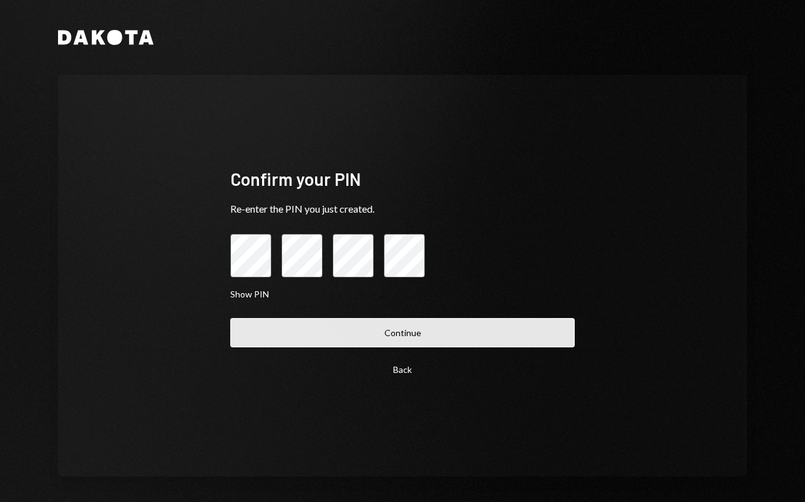  I want to click on input: pin code 1 of 4, so click(251, 256).